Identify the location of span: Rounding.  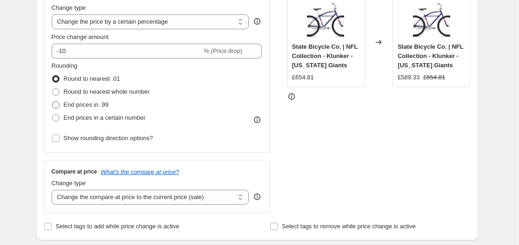
(65, 66).